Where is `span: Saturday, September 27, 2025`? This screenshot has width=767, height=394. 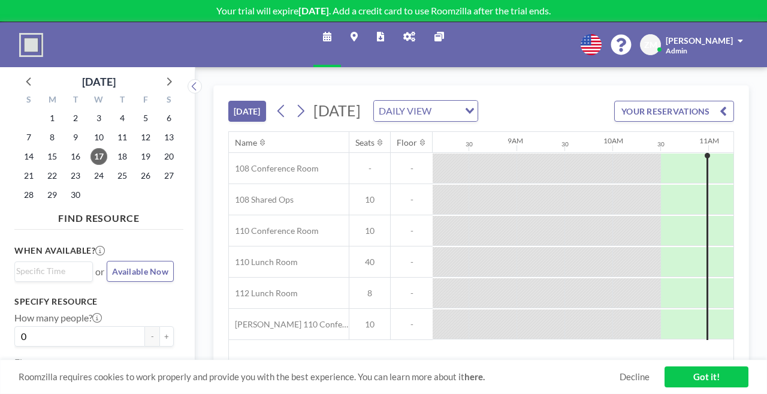
span: Saturday, September 27, 2025 is located at coordinates (169, 176).